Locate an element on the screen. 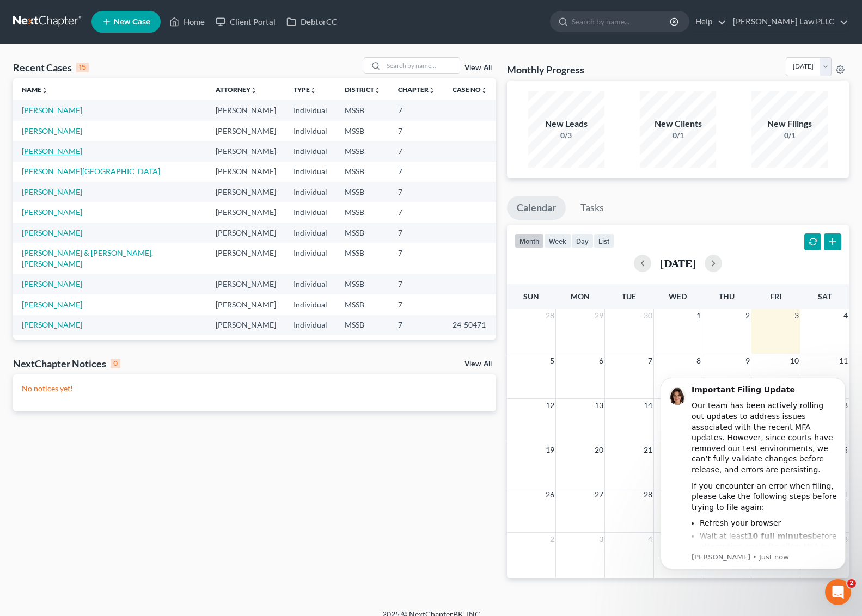 Image resolution: width=862 pixels, height=616 pixels. span: Mon is located at coordinates (580, 296).